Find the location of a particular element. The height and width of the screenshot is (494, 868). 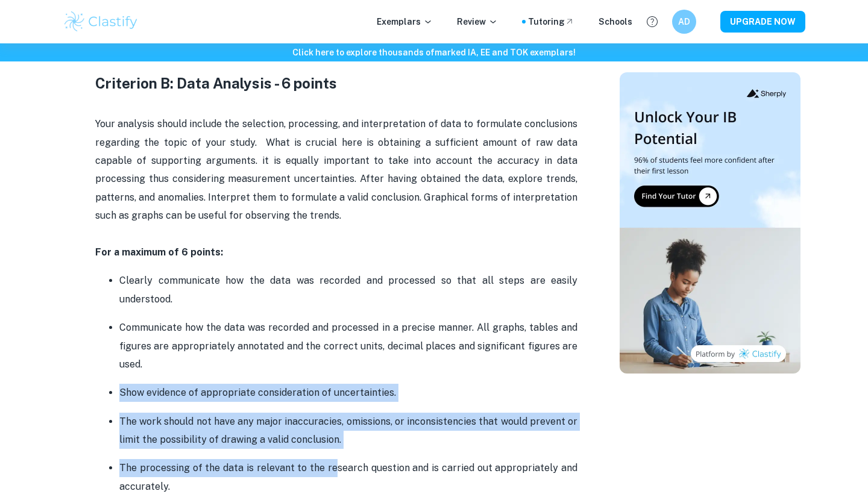

a: Tutoring is located at coordinates (551, 21).